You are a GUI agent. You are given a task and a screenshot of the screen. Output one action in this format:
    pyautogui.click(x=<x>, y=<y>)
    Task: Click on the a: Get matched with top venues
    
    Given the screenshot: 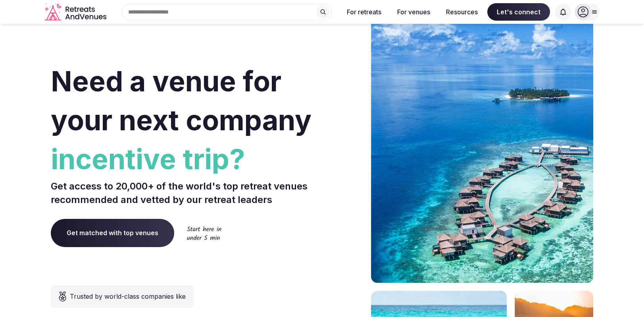 What is the action you would take?
    pyautogui.click(x=112, y=233)
    